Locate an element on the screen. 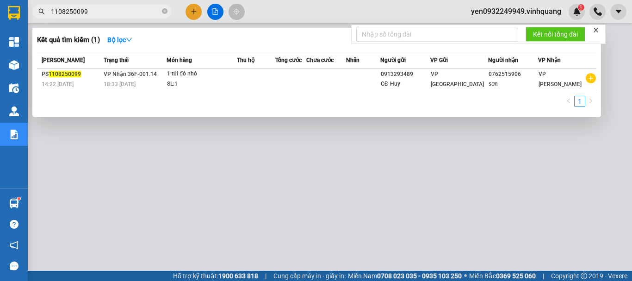 Image resolution: width=632 pixels, height=281 pixels. span: Người nhận is located at coordinates (503, 60).